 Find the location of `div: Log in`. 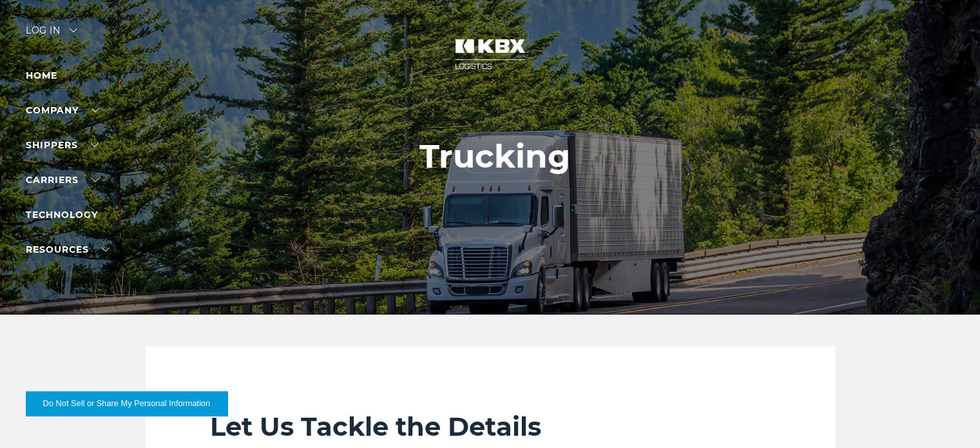

div: Log in is located at coordinates (51, 34).